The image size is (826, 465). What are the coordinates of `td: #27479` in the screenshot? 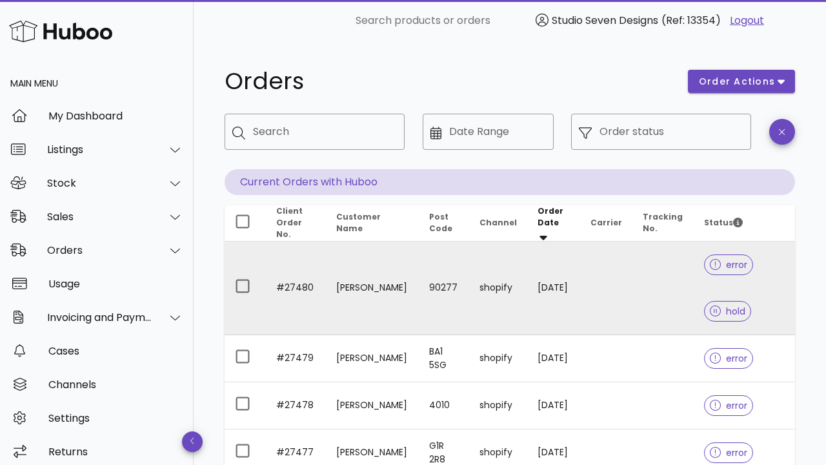 It's located at (296, 358).